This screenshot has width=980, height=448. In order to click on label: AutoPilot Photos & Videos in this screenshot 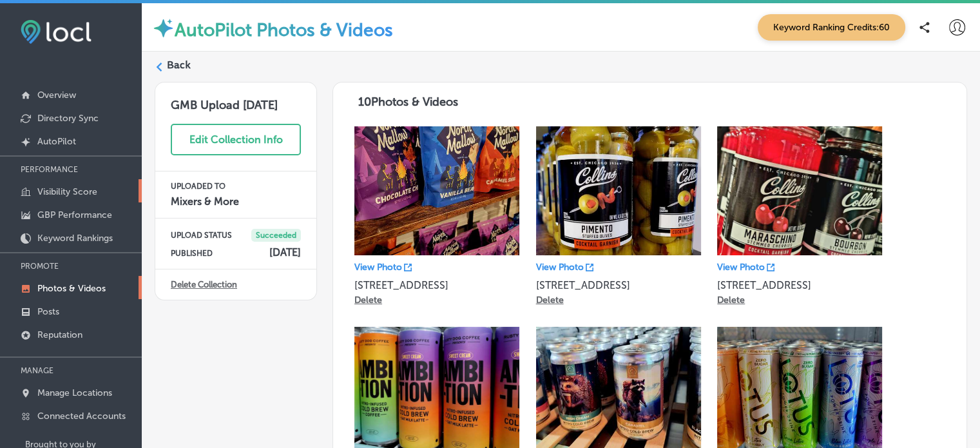, I will do `click(283, 30)`.